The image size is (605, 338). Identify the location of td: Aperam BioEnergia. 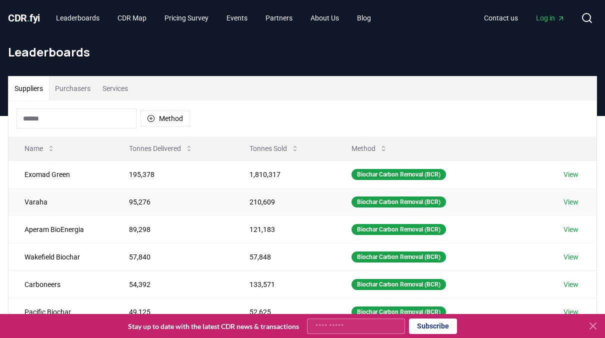
(61, 229).